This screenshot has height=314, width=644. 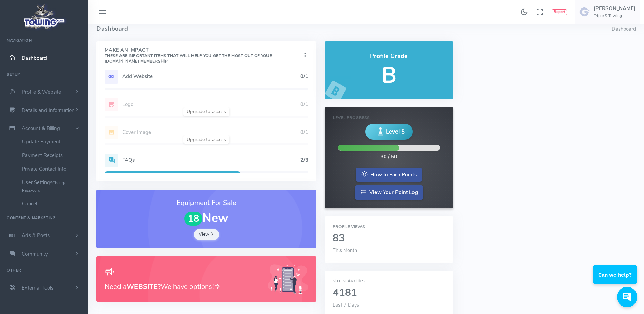 What do you see at coordinates (389, 57) in the screenshot?
I see `h4: Profile Grade` at bounding box center [389, 57].